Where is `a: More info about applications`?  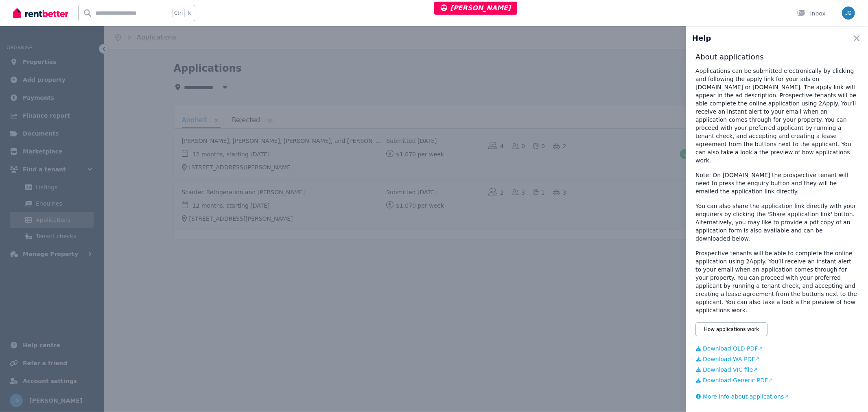
a: More info about applications is located at coordinates (742, 397).